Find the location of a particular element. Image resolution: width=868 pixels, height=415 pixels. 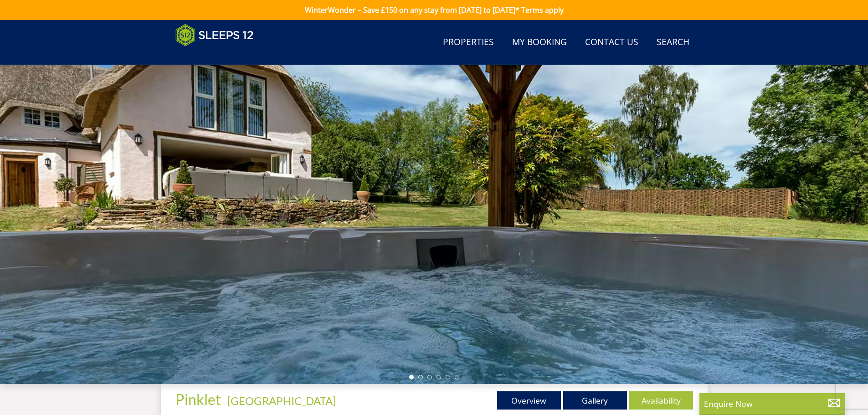

img: Sleeps 12 is located at coordinates (214, 35).